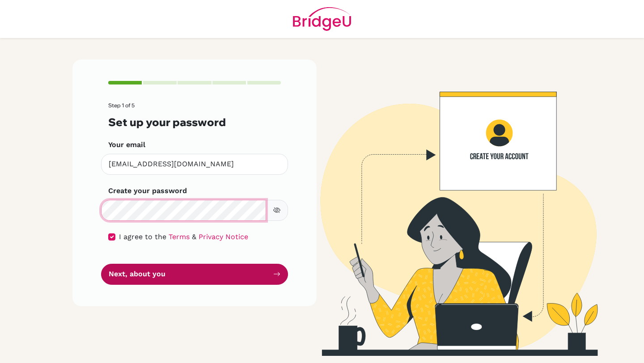  What do you see at coordinates (148, 191) in the screenshot?
I see `label: Create your password` at bounding box center [148, 191].